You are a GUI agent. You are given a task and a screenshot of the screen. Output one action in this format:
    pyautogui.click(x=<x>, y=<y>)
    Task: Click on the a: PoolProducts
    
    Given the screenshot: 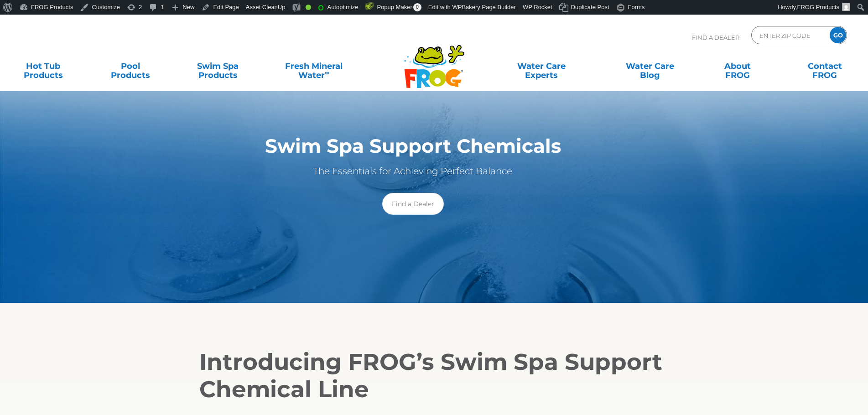 What is the action you would take?
    pyautogui.click(x=131, y=66)
    